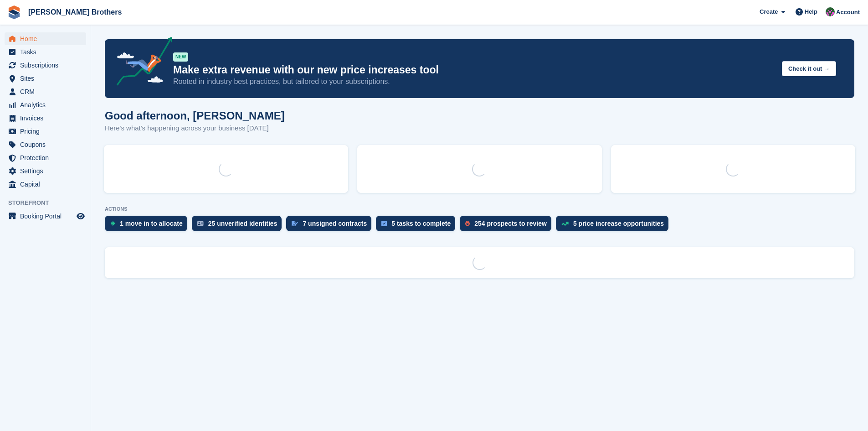 This screenshot has height=431, width=868. Describe the element at coordinates (148, 226) in the screenshot. I see `a: 1 move in to allocate` at that location.